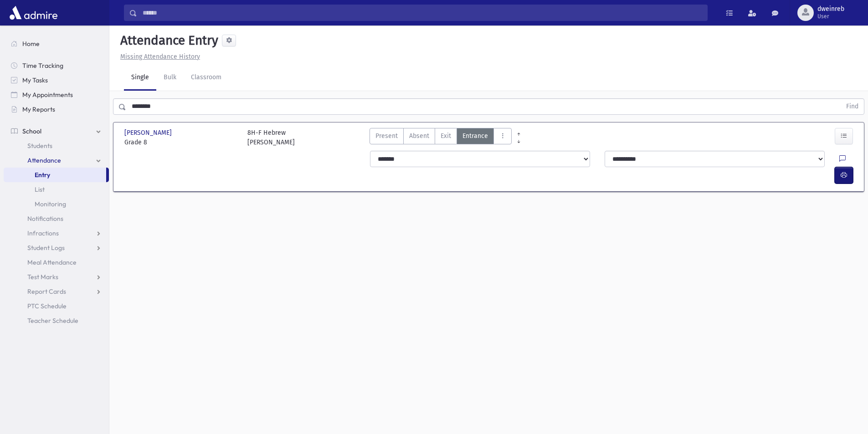 The width and height of the screenshot is (868, 434). I want to click on span: Monitoring, so click(50, 204).